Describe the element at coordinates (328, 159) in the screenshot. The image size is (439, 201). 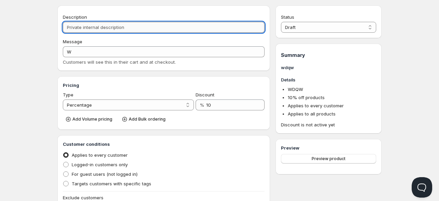
I see `span: Preview product` at that location.